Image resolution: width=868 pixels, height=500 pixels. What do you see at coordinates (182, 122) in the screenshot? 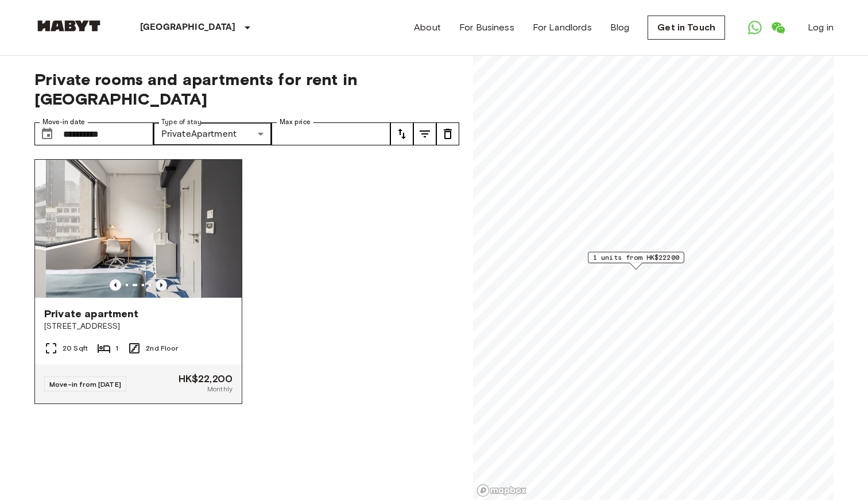
I see `label: Type of stay` at bounding box center [182, 122].